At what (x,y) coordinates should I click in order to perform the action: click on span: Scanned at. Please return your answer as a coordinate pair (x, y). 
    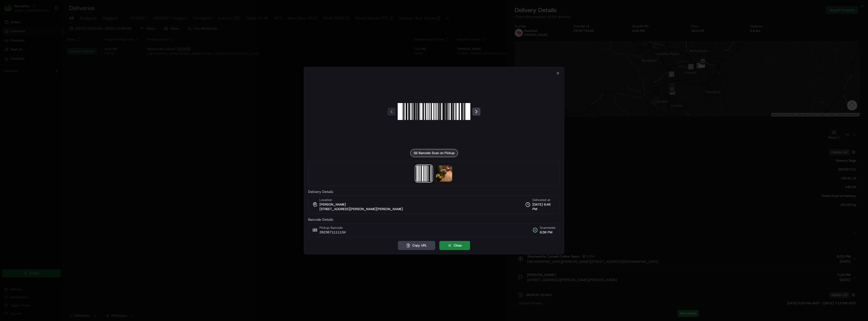
    Looking at the image, I should click on (547, 228).